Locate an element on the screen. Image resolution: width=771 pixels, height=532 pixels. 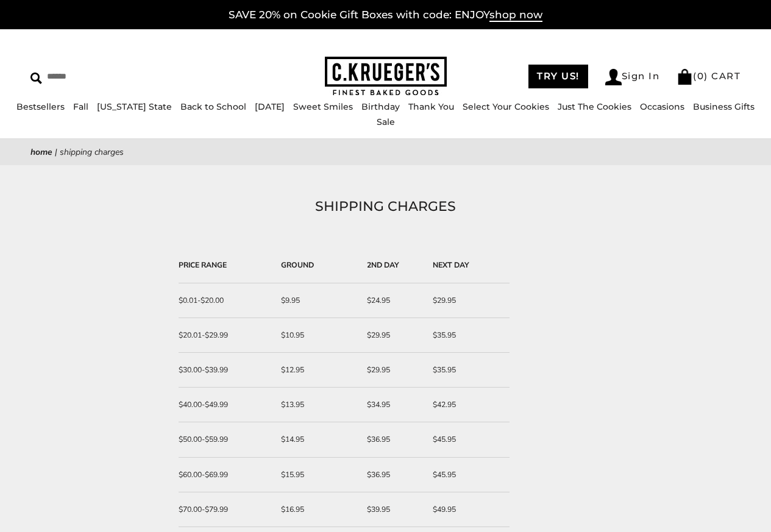
td: $10.95 is located at coordinates (317, 335).